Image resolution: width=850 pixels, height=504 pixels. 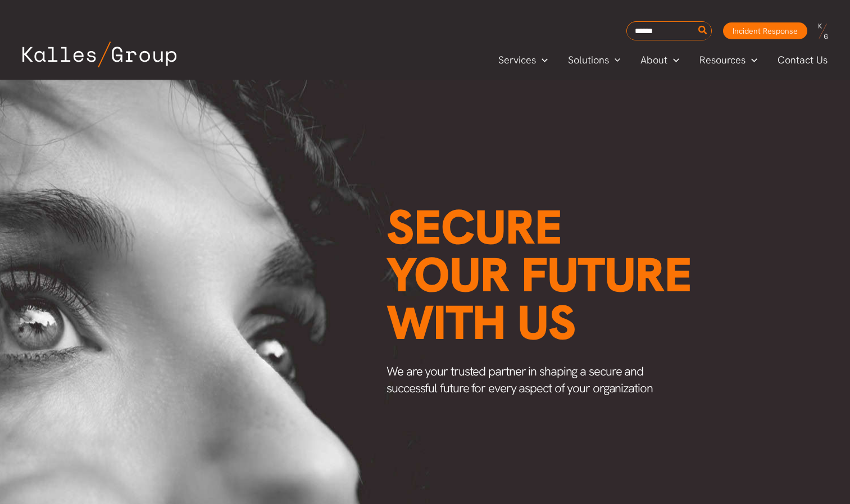 What do you see at coordinates (766, 31) in the screenshot?
I see `a: Incident Response` at bounding box center [766, 31].